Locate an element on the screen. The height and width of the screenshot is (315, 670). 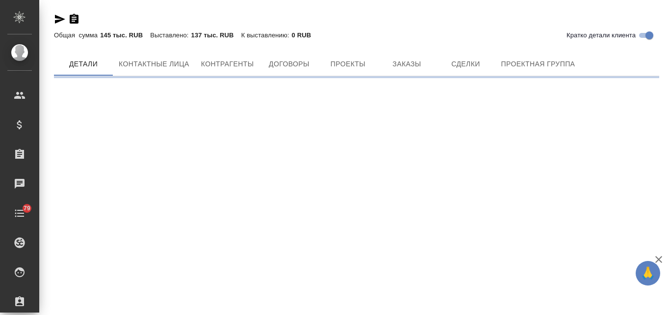
span: Кратко детали клиента is located at coordinates (601, 35).